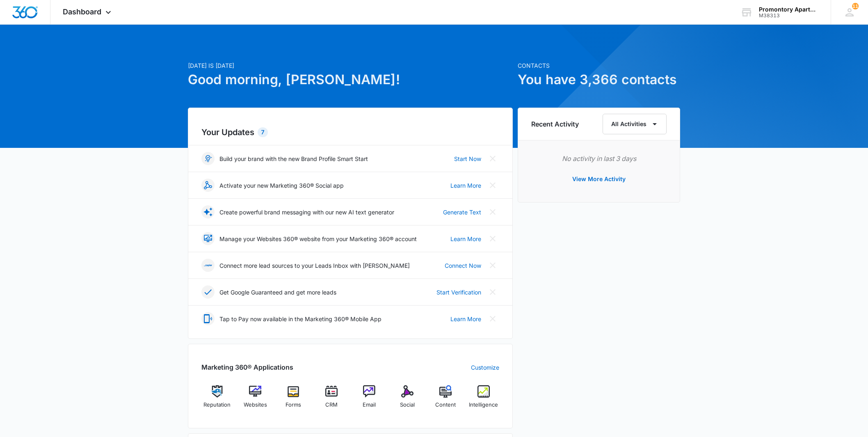 The image size is (868, 437). What do you see at coordinates (555, 124) in the screenshot?
I see `h6: Recent Activity` at bounding box center [555, 124].